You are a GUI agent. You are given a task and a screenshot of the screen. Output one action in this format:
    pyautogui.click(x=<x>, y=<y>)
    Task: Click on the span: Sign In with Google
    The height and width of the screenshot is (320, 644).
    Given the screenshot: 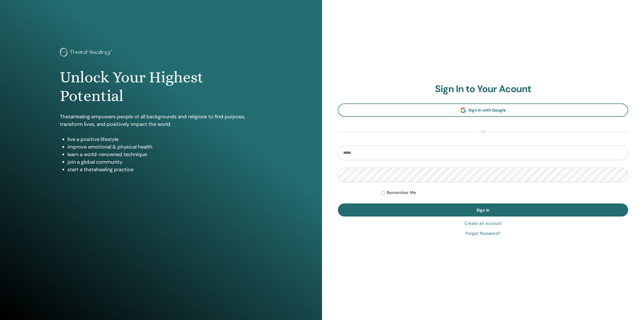 What is the action you would take?
    pyautogui.click(x=487, y=110)
    